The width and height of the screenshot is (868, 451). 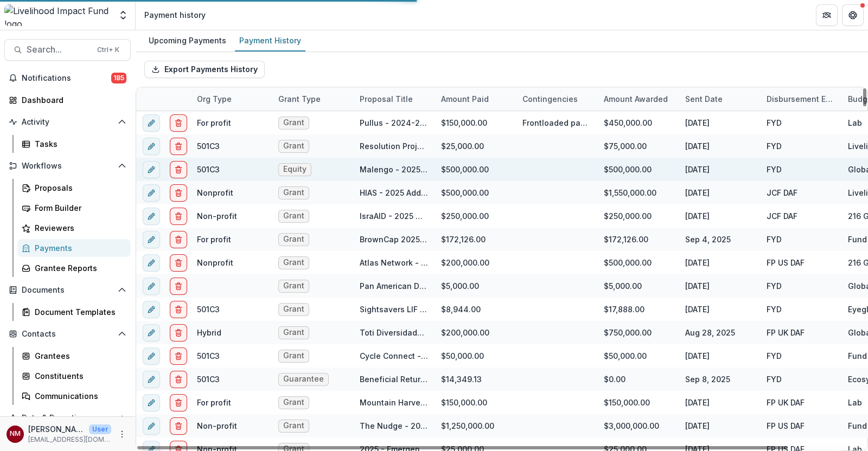 I want to click on a: Form Builder, so click(x=74, y=208).